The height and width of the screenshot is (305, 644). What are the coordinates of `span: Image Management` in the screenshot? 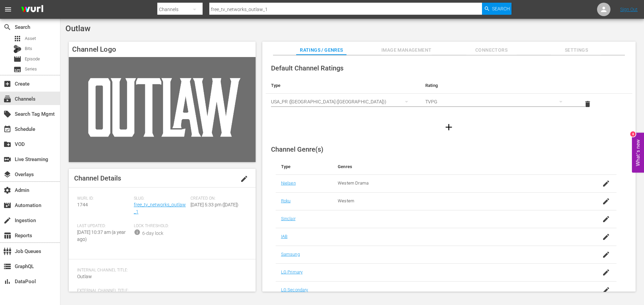 It's located at (407, 50).